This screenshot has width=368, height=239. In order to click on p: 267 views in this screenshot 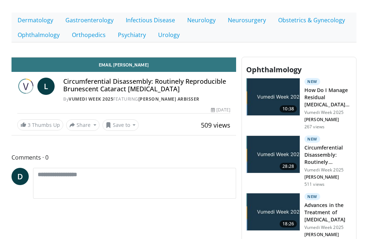, I will do `click(315, 127)`.